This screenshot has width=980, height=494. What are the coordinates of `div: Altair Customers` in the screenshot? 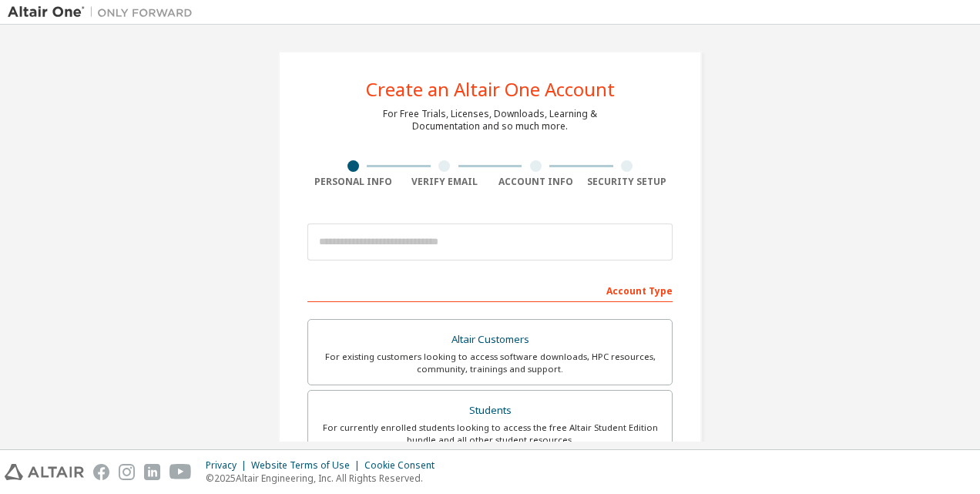 It's located at (490, 340).